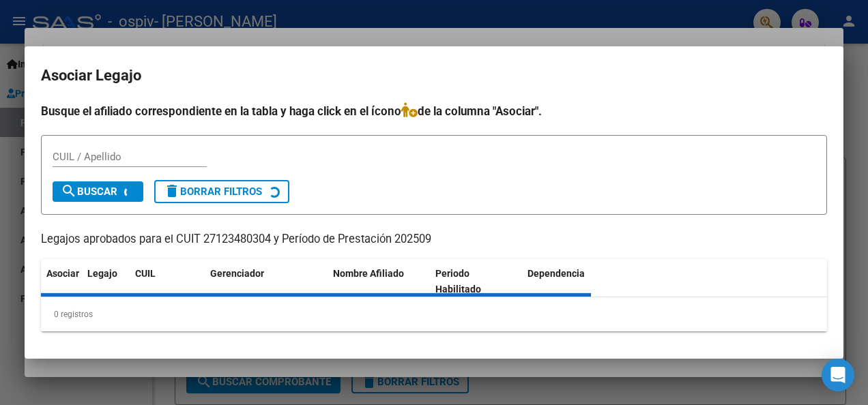  I want to click on datatable-header-cell: Gerenciador, so click(266, 282).